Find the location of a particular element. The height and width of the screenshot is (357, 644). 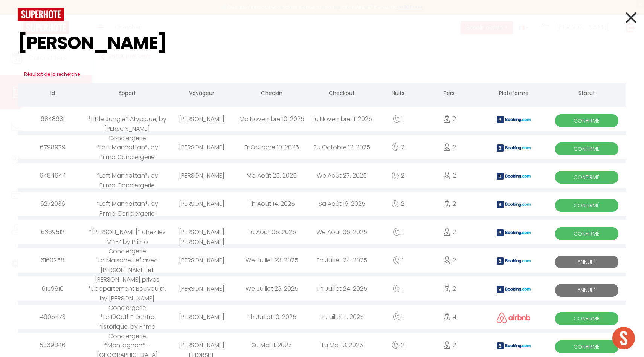

div: We Août 27. 2025 is located at coordinates (342, 175).